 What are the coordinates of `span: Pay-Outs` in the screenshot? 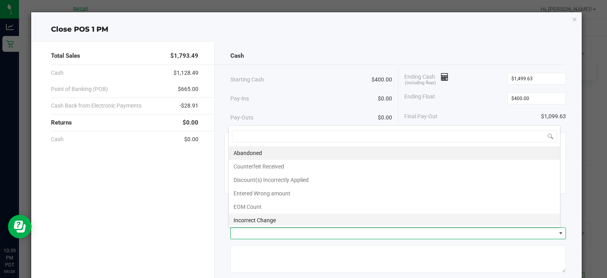 It's located at (242, 117).